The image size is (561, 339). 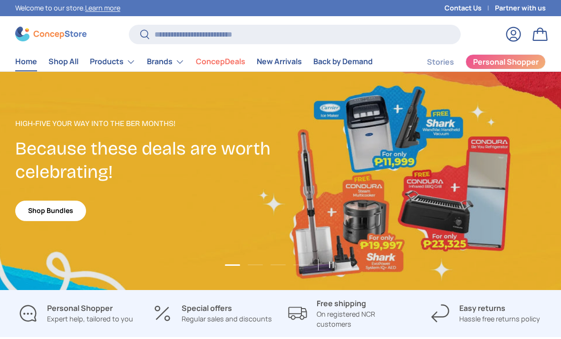 I want to click on p: Regular sales and discounts, so click(x=227, y=319).